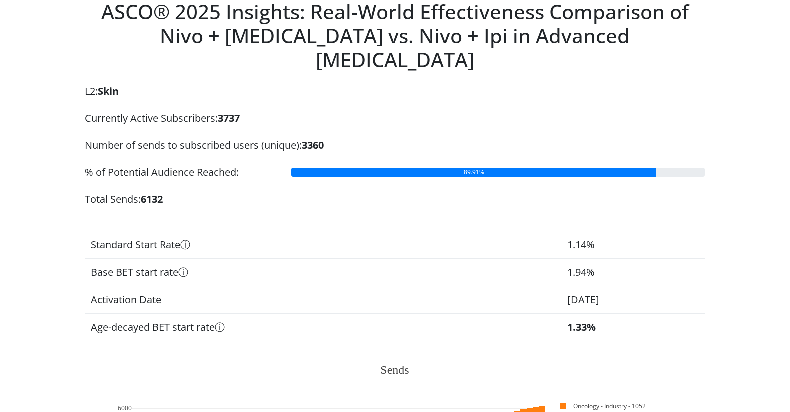 This screenshot has width=790, height=412. What do you see at coordinates (163, 119) in the screenshot?
I see `span: Currently Active Subscribers:` at bounding box center [163, 119].